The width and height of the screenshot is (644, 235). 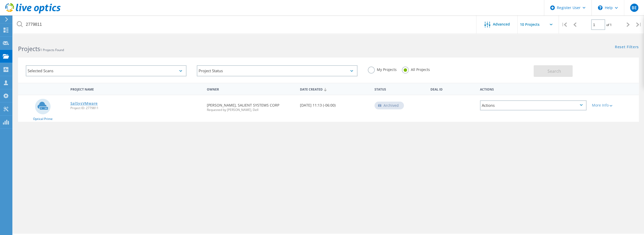 I want to click on a: Reset Filters, so click(x=627, y=47).